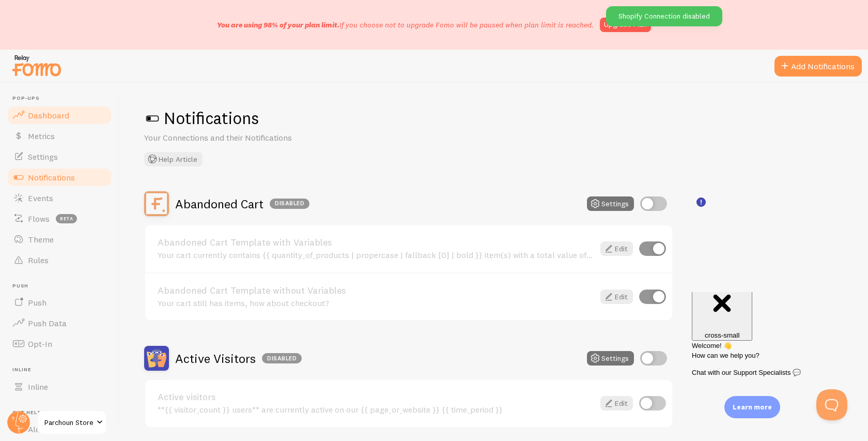 This screenshot has height=441, width=868. Describe the element at coordinates (37, 65) in the screenshot. I see `img: fomo-relay-logo-orange.svg` at that location.